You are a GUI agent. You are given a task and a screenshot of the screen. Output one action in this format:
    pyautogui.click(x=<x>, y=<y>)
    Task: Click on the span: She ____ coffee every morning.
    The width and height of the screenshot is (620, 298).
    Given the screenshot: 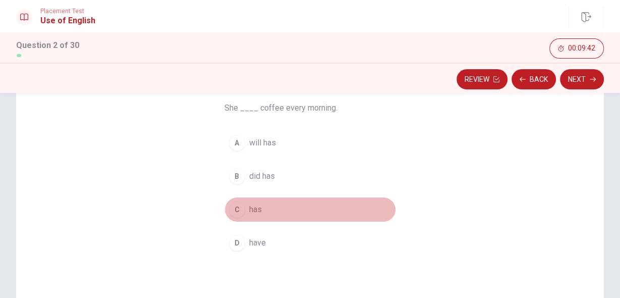 What is the action you would take?
    pyautogui.click(x=310, y=108)
    